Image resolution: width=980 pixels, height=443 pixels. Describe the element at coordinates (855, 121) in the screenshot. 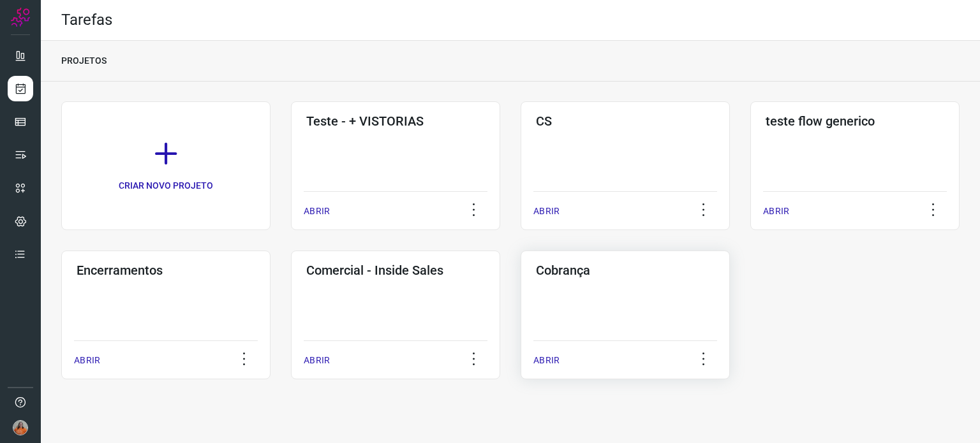

I see `h3: teste flow generico` at that location.